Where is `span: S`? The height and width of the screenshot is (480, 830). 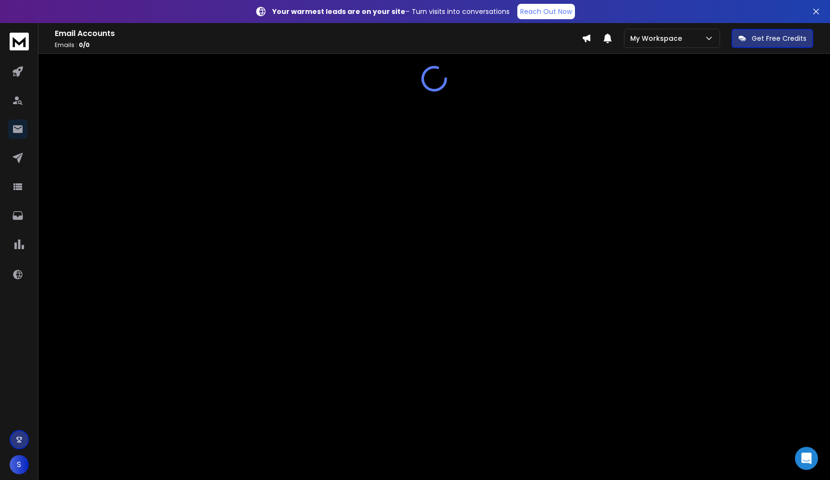 span: S is located at coordinates (19, 465).